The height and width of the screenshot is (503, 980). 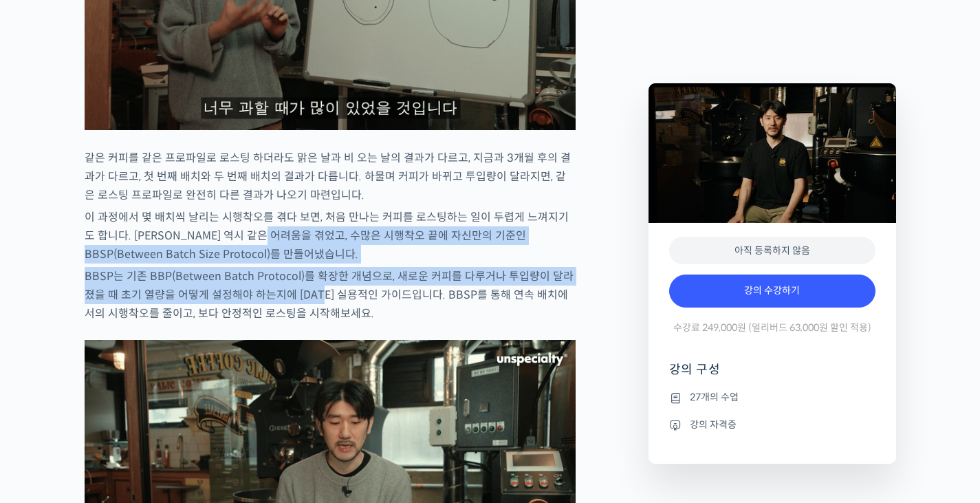 What do you see at coordinates (221, 406) in the screenshot?
I see `a: 설정` at bounding box center [221, 406].